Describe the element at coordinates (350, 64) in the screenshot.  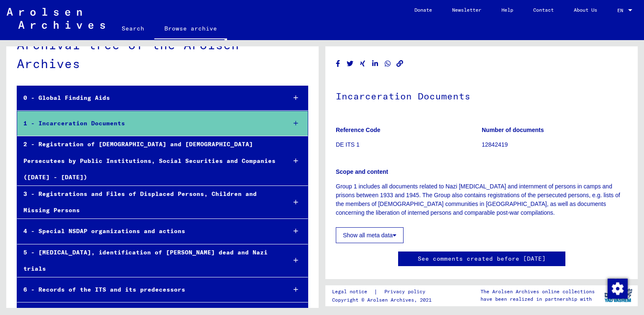
I see `button: Share on Twitter` at that location.